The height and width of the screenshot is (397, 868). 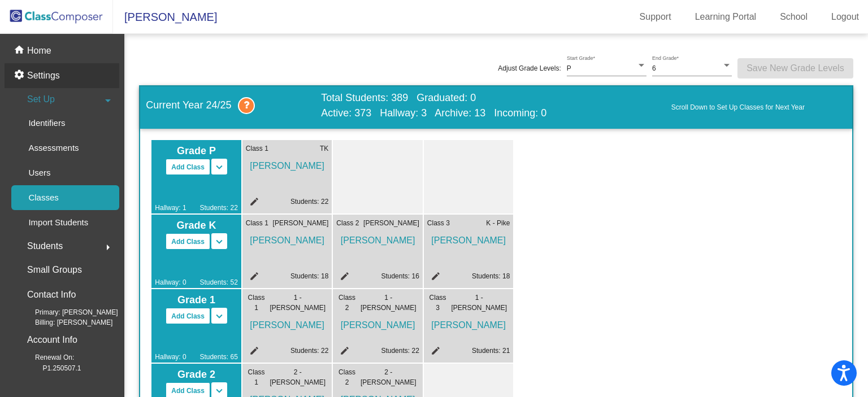 I want to click on p: Home, so click(x=39, y=51).